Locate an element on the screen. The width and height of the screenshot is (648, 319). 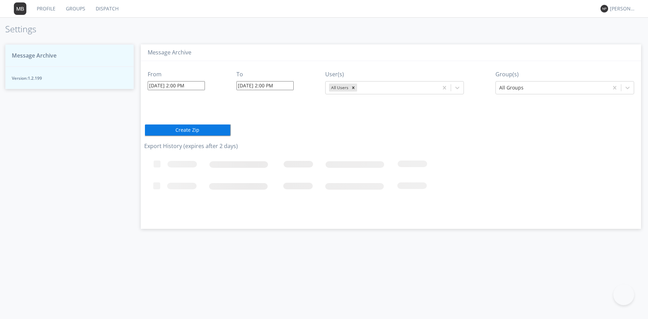
h3: Export History (expires after 2 days) is located at coordinates (391, 146).